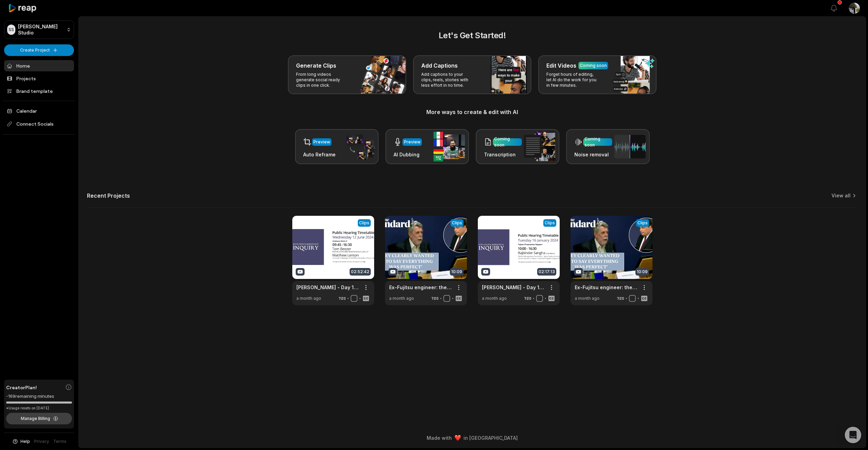  I want to click on a: Projects, so click(39, 78).